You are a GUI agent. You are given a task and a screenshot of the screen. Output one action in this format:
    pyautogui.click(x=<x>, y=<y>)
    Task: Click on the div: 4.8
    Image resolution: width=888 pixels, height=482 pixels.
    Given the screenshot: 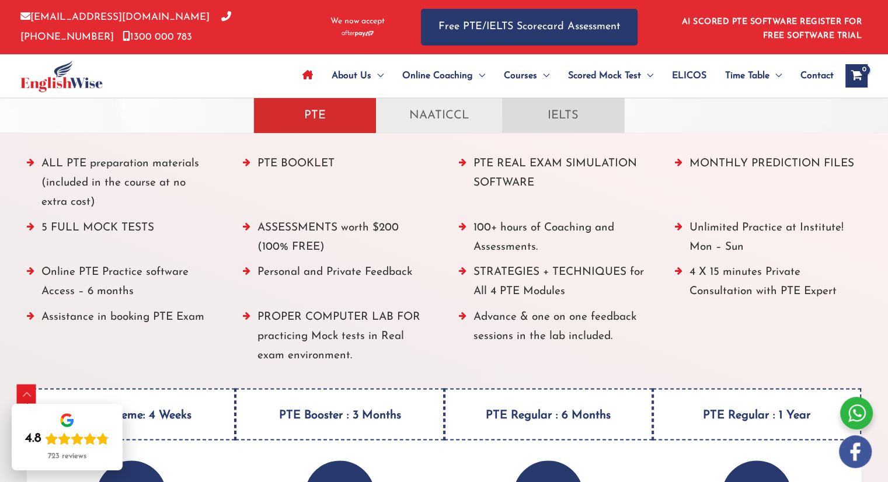 What is the action you would take?
    pyautogui.click(x=33, y=439)
    